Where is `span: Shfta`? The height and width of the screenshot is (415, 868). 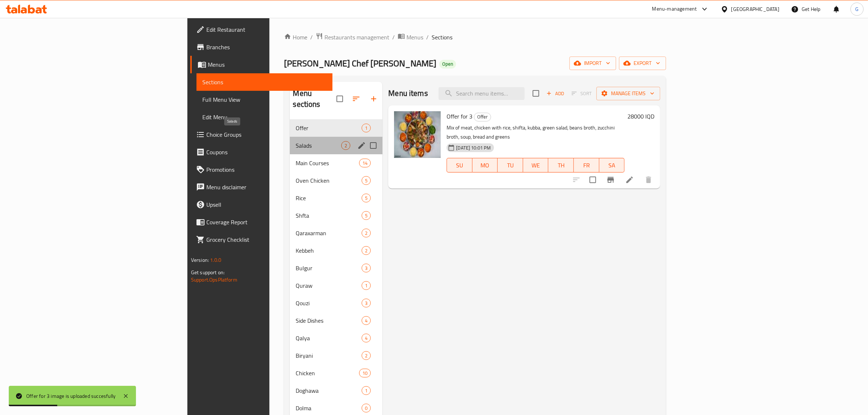 span: Shfta is located at coordinates (328, 215).